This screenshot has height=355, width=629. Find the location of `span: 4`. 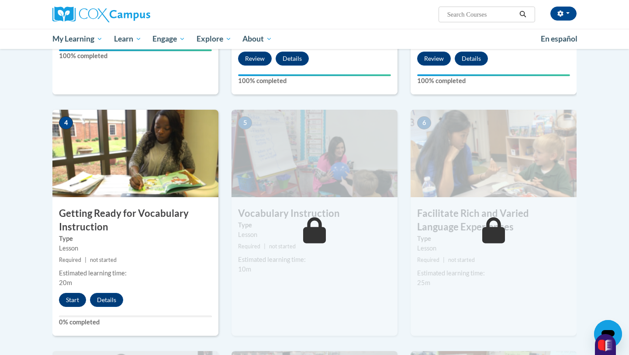

span: 4 is located at coordinates (66, 123).